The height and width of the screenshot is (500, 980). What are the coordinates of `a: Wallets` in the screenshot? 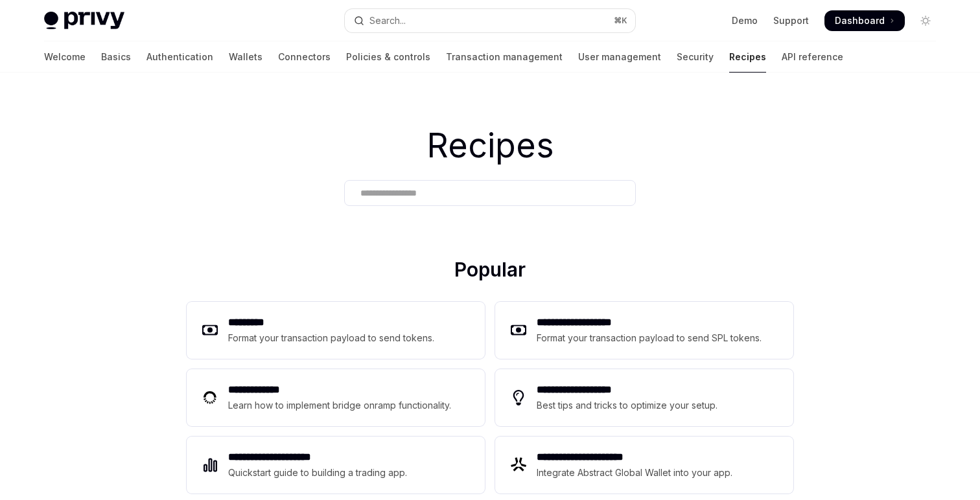 It's located at (246, 57).